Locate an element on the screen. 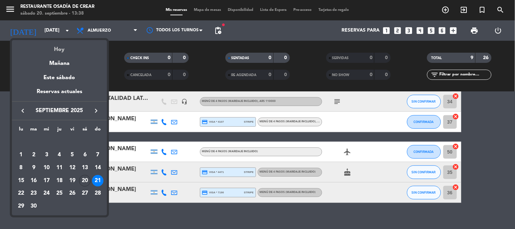 The width and height of the screenshot is (515, 229). div: 13 is located at coordinates (85, 168).